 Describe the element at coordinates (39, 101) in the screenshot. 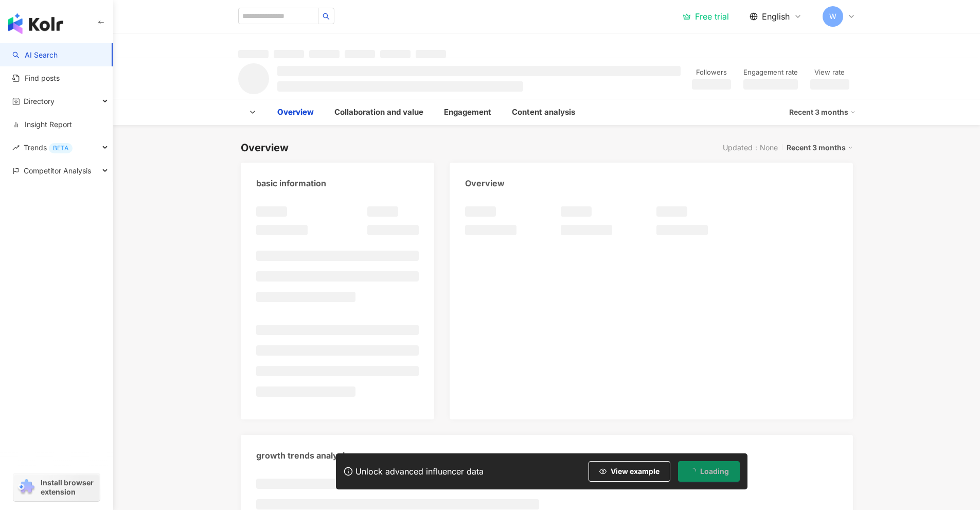

I see `span: Directory` at that location.